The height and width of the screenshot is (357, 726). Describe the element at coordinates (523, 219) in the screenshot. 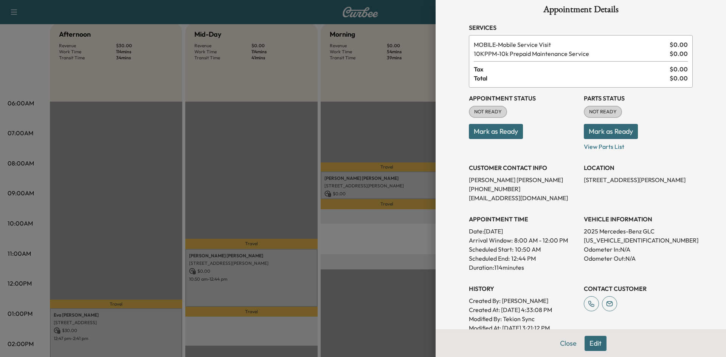

I see `h3: APPOINTMENT TIME` at that location.